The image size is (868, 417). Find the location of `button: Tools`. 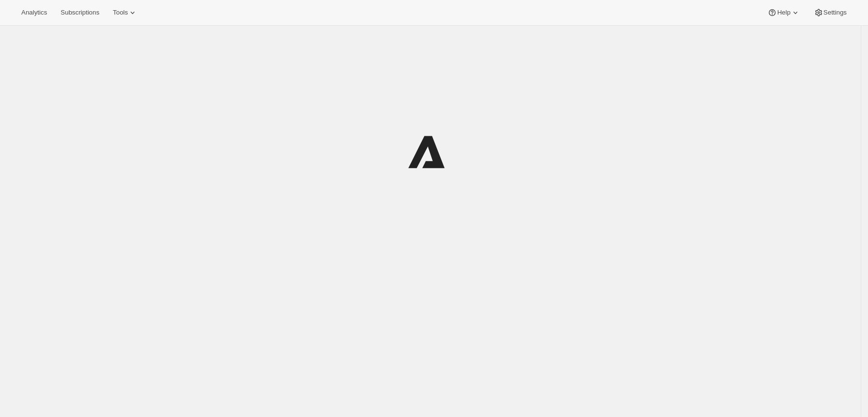

button: Tools is located at coordinates (125, 13).